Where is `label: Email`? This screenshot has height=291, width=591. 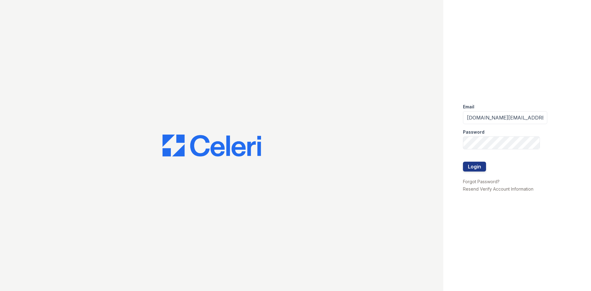 label: Email is located at coordinates (468, 107).